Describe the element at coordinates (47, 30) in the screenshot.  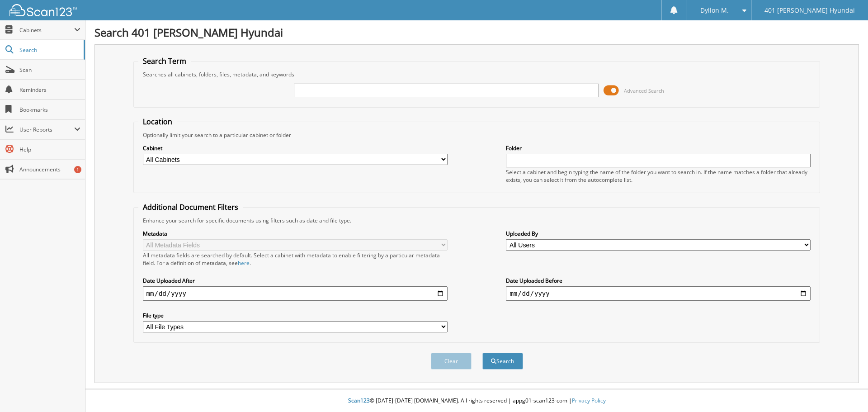
I see `span: Cabinets` at that location.